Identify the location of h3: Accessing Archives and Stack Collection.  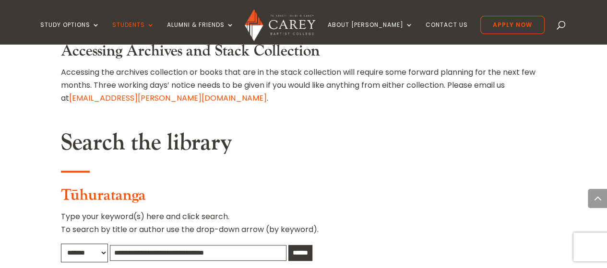
(304, 54).